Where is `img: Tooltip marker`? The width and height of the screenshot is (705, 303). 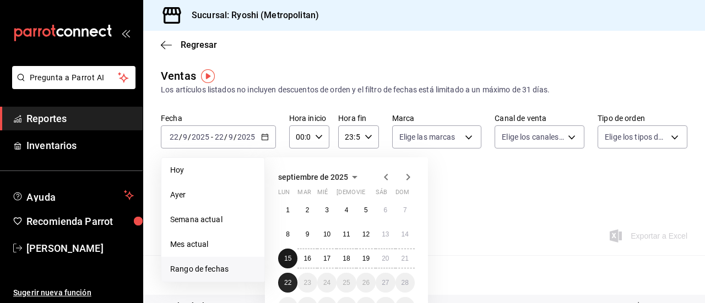 img: Tooltip marker is located at coordinates (208, 76).